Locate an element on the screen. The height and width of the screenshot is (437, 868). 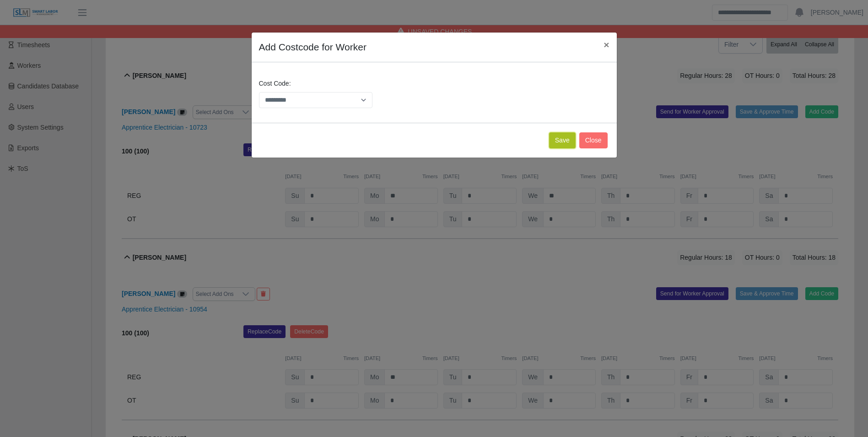
button: Save is located at coordinates (562, 140).